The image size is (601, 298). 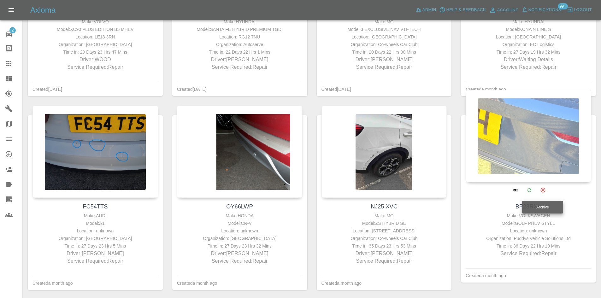 I want to click on div: Location: LE18 3RN, so click(x=95, y=37).